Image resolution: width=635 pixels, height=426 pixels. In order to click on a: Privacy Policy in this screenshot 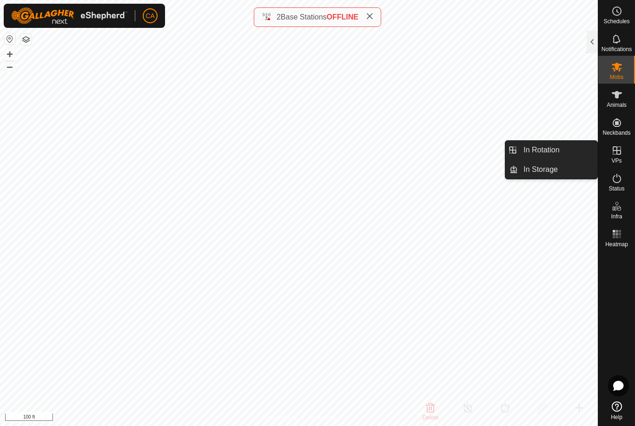, I will do `click(279, 418)`.